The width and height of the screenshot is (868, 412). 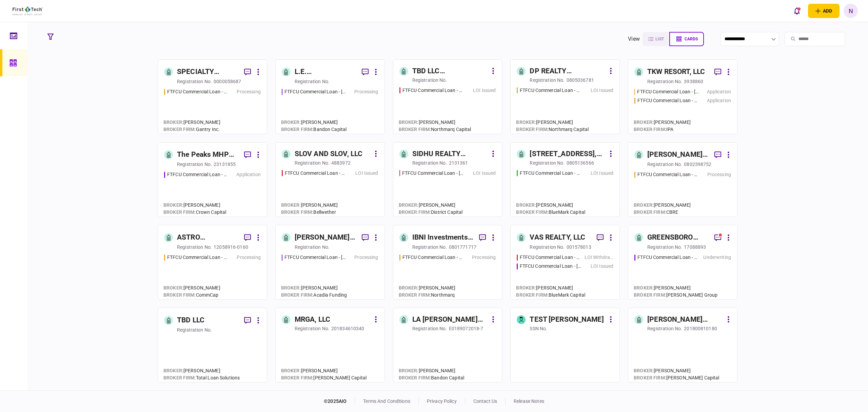 What do you see at coordinates (212, 179) in the screenshot?
I see `a: The Peaks MHP LLCregistration no.23131855FTFCU Commercial Loan - 6110 N US Hwy 89 Flagstaff AZApp...` at bounding box center [212, 179].